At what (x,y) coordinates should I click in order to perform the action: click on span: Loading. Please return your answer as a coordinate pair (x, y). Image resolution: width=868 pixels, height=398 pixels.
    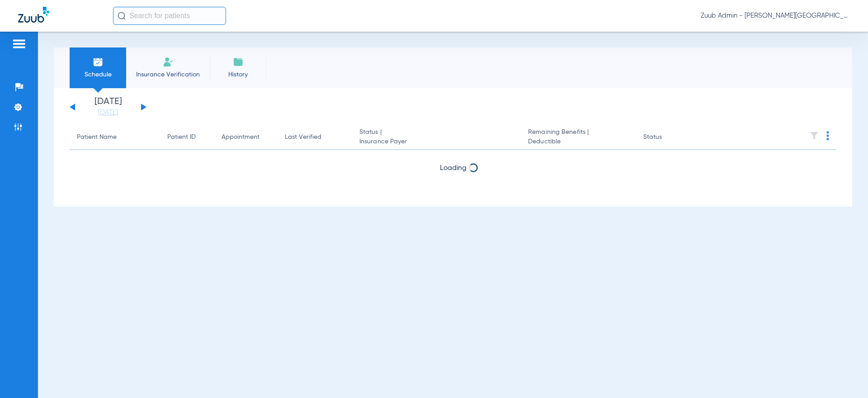
    Looking at the image, I should click on (453, 168).